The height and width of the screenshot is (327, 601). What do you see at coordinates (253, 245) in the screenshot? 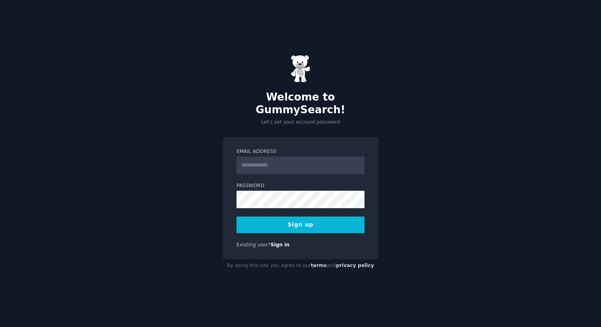
I see `span: Existing user?` at bounding box center [253, 245].